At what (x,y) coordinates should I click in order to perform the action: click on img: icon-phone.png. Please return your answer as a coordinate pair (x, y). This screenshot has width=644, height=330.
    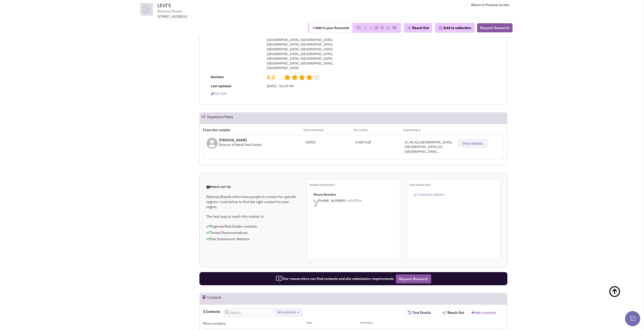
    Looking at the image, I should click on (315, 201).